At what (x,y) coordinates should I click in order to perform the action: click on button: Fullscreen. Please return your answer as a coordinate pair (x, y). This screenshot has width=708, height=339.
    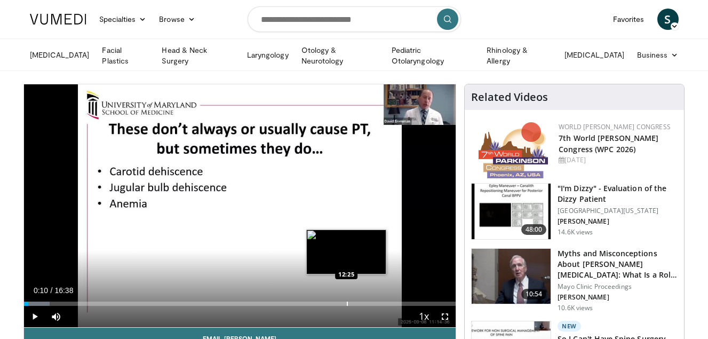
    Looking at the image, I should click on (445, 316).